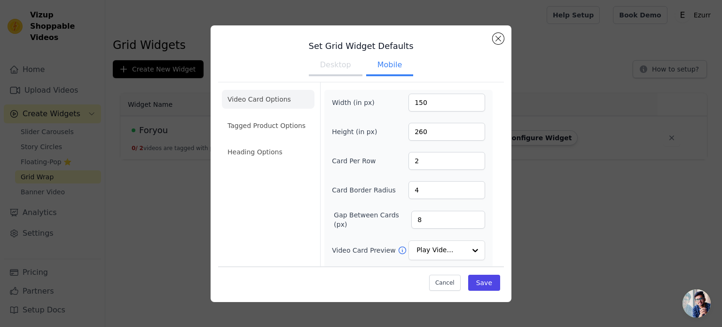 The height and width of the screenshot is (327, 722). Describe the element at coordinates (484, 283) in the screenshot. I see `button: Save` at that location.